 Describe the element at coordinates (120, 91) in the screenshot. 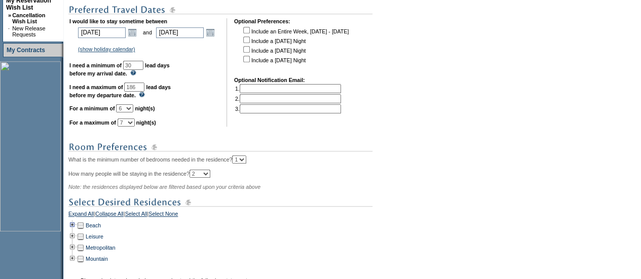

I see `b: lead days before my departure date.` at that location.